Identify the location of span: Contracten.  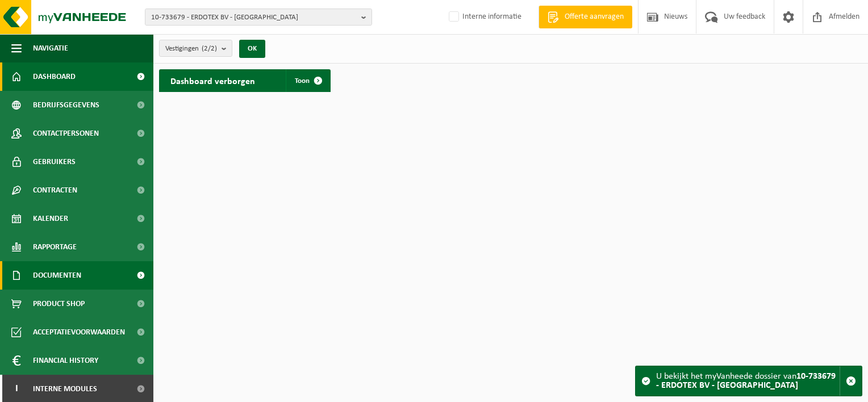
(55, 190).